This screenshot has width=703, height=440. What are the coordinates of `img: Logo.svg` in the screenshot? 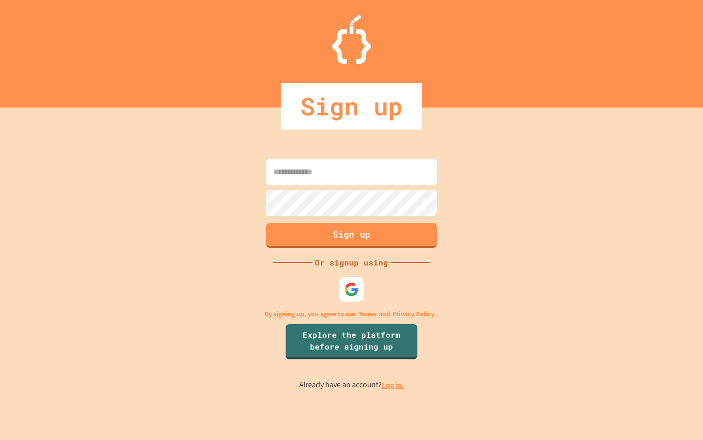 It's located at (352, 39).